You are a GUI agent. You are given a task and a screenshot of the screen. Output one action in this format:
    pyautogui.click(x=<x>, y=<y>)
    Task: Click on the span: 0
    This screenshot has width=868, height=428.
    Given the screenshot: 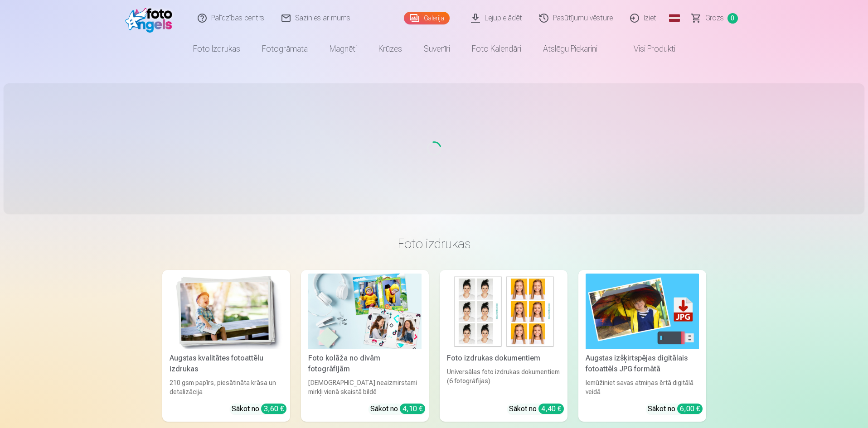 What is the action you would take?
    pyautogui.click(x=732, y=18)
    